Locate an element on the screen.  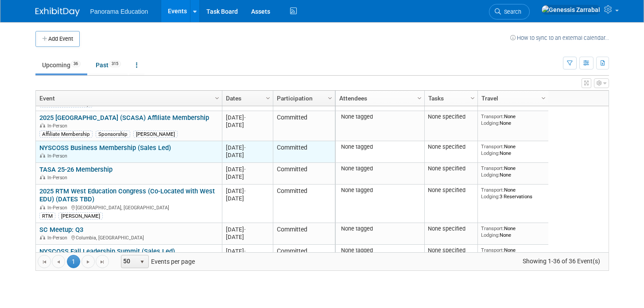
span: Search is located at coordinates (511, 12).